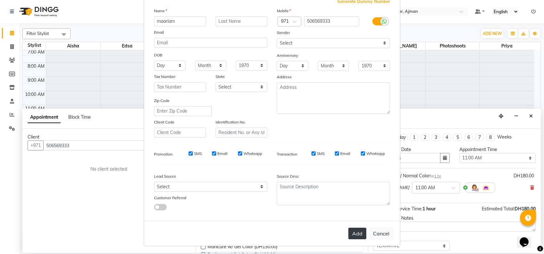 Image resolution: width=544 pixels, height=254 pixels. I want to click on label: Customer Referral, so click(170, 198).